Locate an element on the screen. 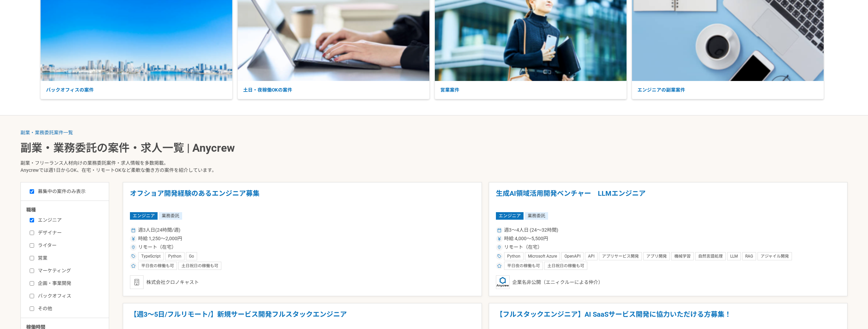 The image size is (868, 329). div: 株式会社クロノキャスト is located at coordinates (302, 282).